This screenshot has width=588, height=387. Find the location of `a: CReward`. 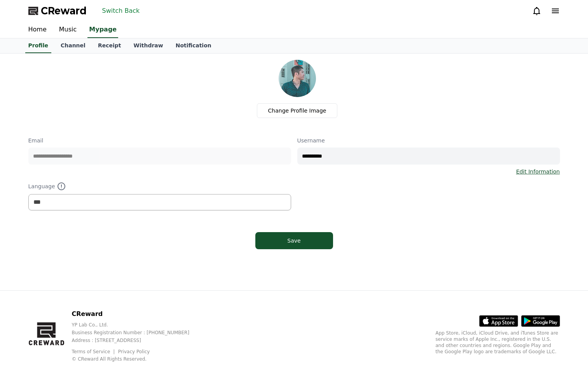

a: CReward is located at coordinates (57, 11).